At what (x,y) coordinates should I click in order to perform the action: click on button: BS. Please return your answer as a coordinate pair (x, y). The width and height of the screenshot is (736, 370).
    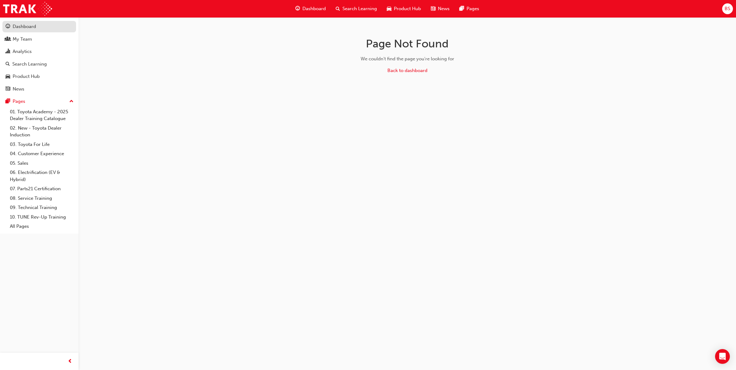
    Looking at the image, I should click on (727, 9).